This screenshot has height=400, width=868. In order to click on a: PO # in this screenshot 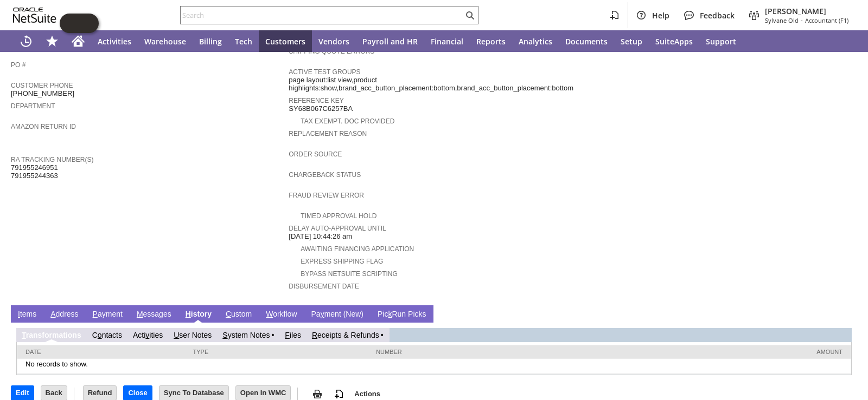, I will do `click(18, 65)`.